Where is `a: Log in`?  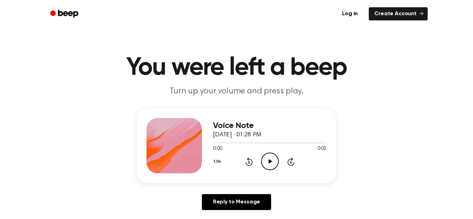 a: Log in is located at coordinates (350, 14).